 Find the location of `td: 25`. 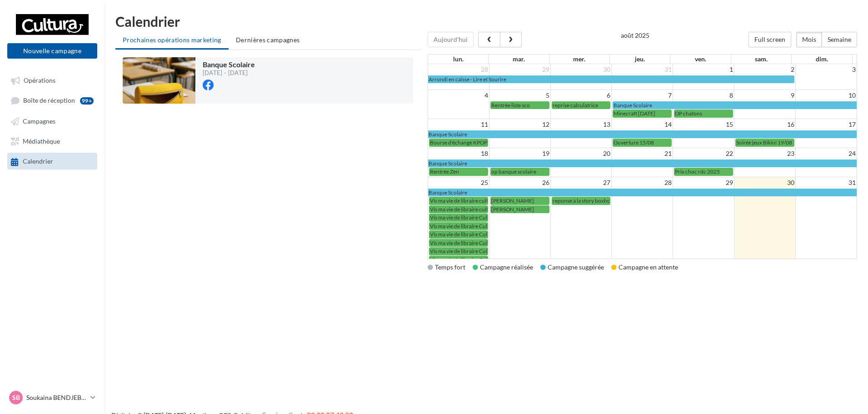

td: 25 is located at coordinates (458, 182).